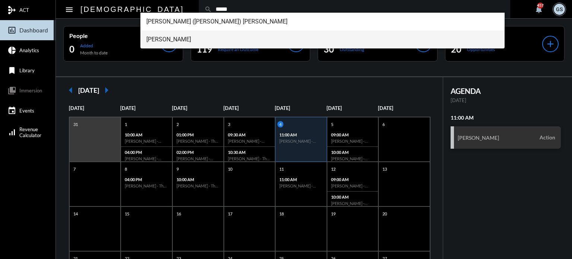  What do you see at coordinates (539, 9) in the screenshot?
I see `mat-icon: notifications` at bounding box center [539, 9].